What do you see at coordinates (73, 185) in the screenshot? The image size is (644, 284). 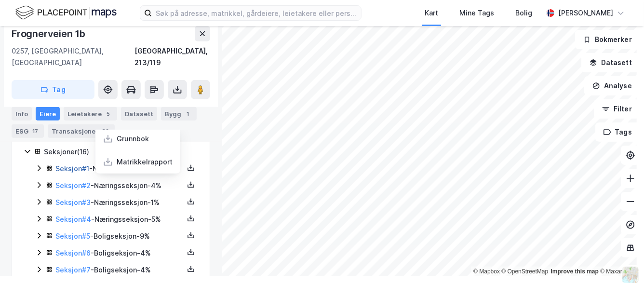 I see `a: Seksjon#2` at bounding box center [73, 185].